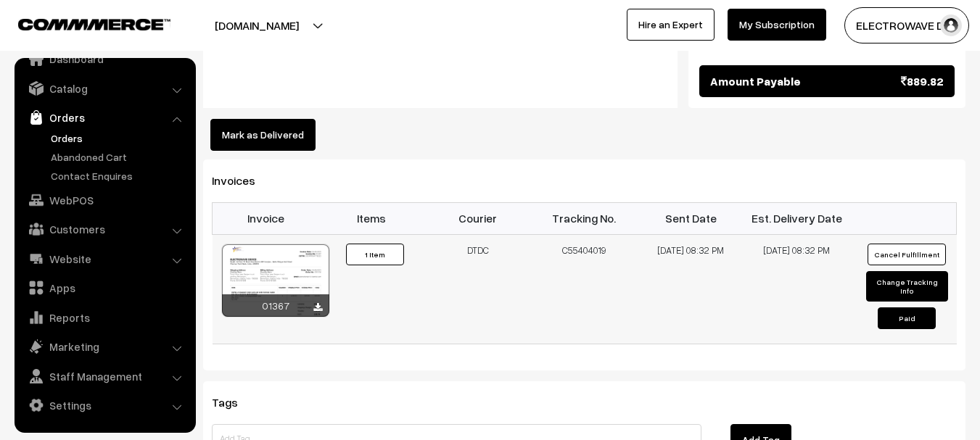 The image size is (980, 440). I want to click on a: My Subscription, so click(777, 24).